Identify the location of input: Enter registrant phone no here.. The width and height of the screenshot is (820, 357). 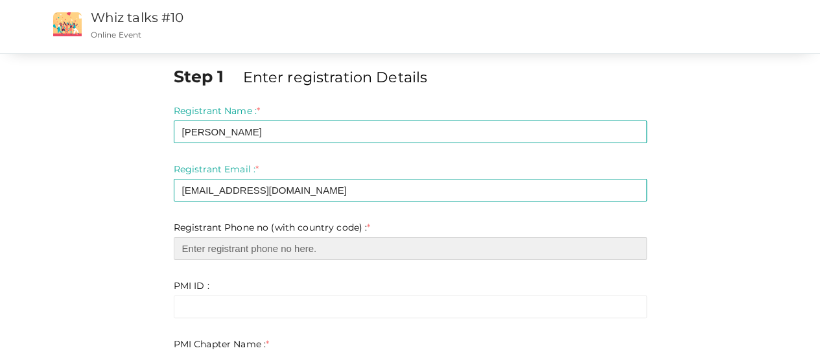
(410, 248).